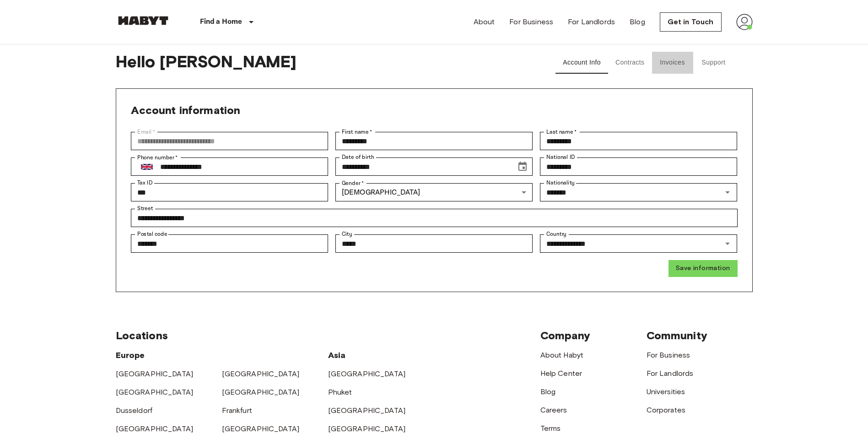 The image size is (868, 434). What do you see at coordinates (561, 157) in the screenshot?
I see `label: National ID` at bounding box center [561, 157].